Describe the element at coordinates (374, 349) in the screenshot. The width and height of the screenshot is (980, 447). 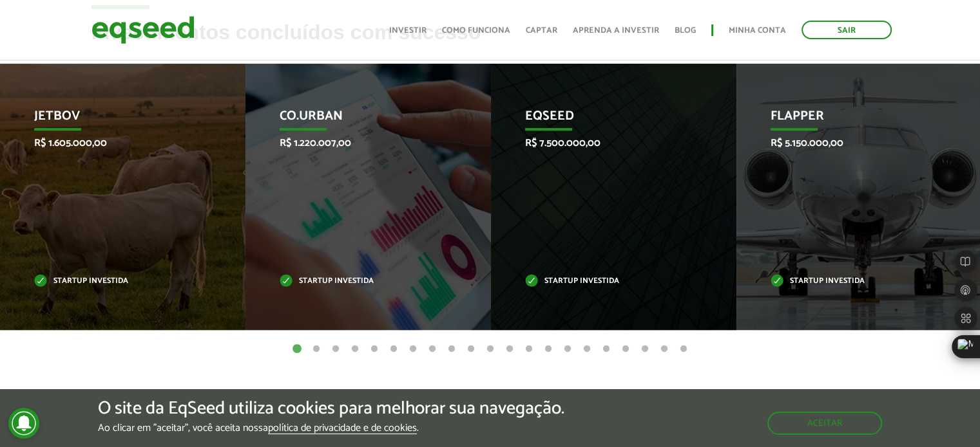
I see `button: 5 of 21` at that location.